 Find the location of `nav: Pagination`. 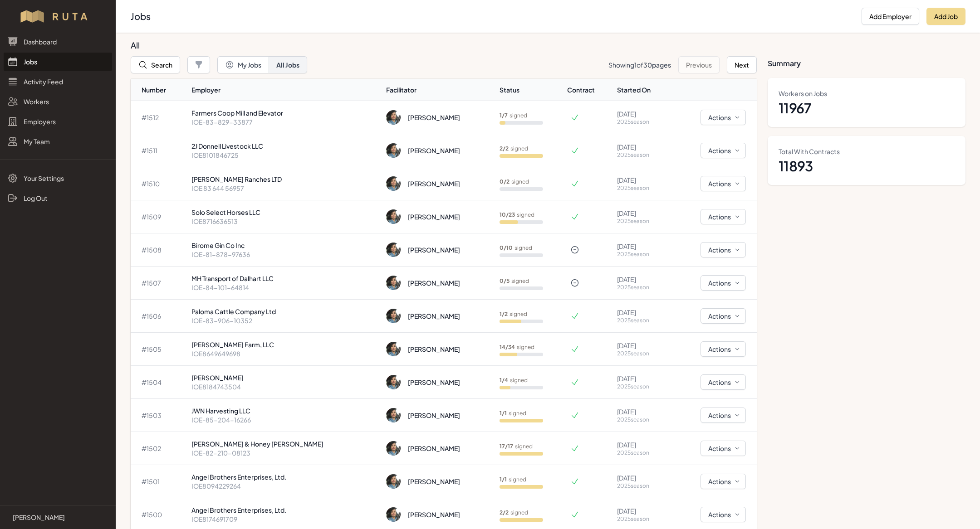

nav: Pagination is located at coordinates (682, 65).